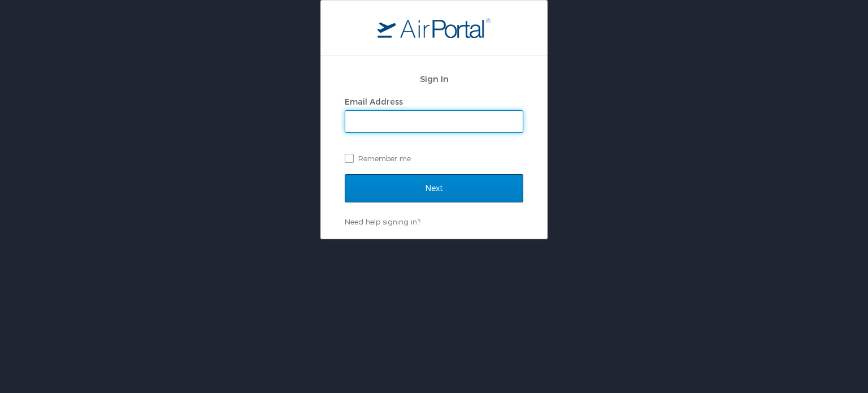  Describe the element at coordinates (383, 221) in the screenshot. I see `a: Need help signing in?` at that location.